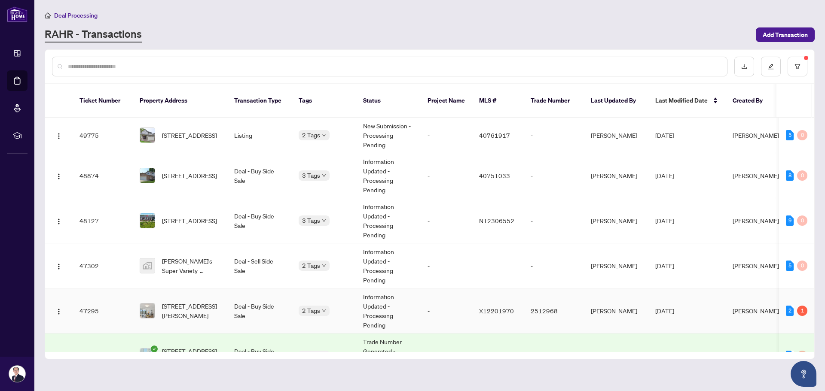  I want to click on span: X12201970, so click(496, 311).